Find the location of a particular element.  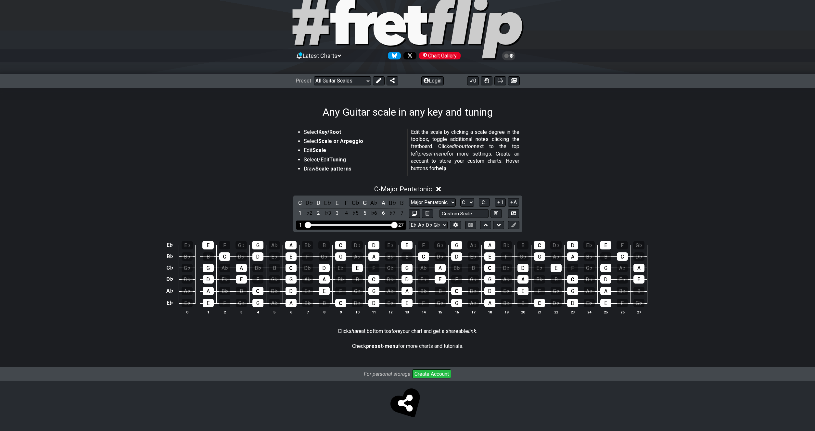

button: Edit Preset is located at coordinates (379, 81).